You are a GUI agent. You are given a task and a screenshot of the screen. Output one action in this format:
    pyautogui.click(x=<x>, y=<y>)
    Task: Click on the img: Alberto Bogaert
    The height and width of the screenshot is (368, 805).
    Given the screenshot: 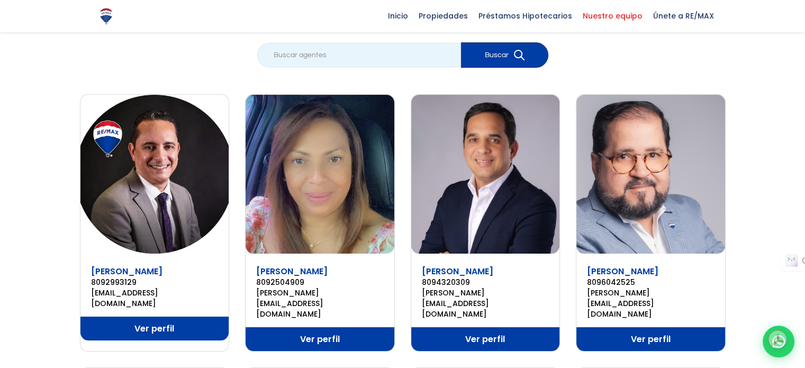 What is the action you would take?
    pyautogui.click(x=485, y=174)
    